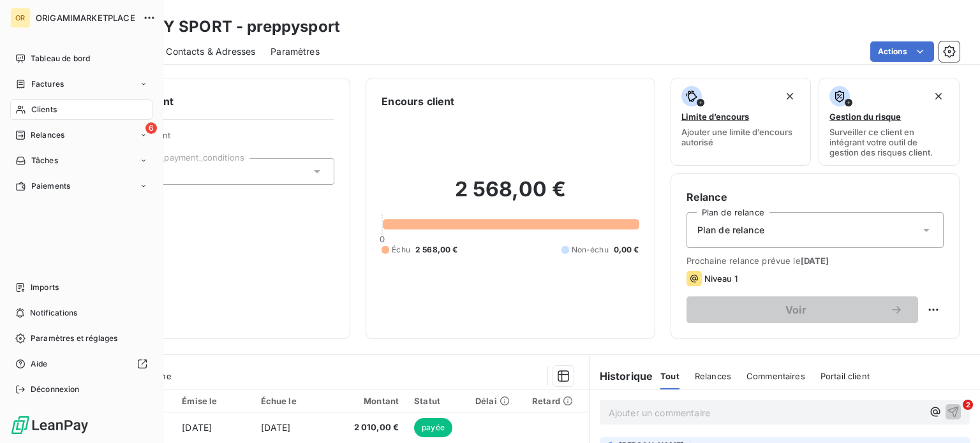 The image size is (980, 443). What do you see at coordinates (590, 250) in the screenshot?
I see `span: Non-échu` at bounding box center [590, 250].